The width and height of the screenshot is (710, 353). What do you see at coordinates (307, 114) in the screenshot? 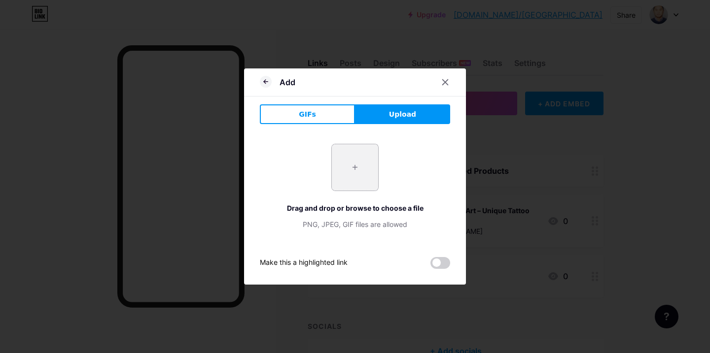
I see `button: GIFs` at bounding box center [307, 114].